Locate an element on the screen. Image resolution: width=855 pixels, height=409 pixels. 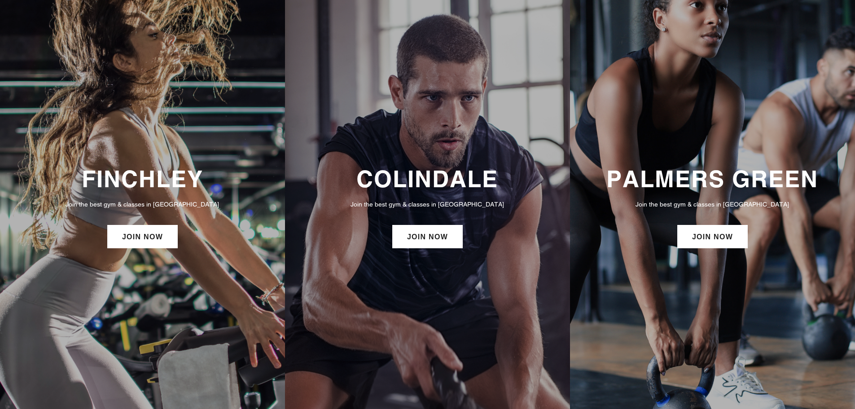
a: JOIN NOW: Colindale Membership is located at coordinates (427, 236).